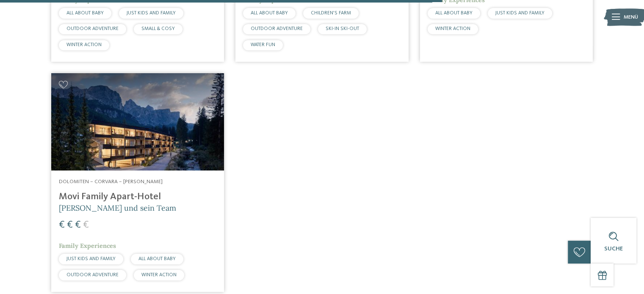 The image size is (644, 294). Describe the element at coordinates (330, 13) in the screenshot. I see `span: CHILDREN’S FARM` at that location.